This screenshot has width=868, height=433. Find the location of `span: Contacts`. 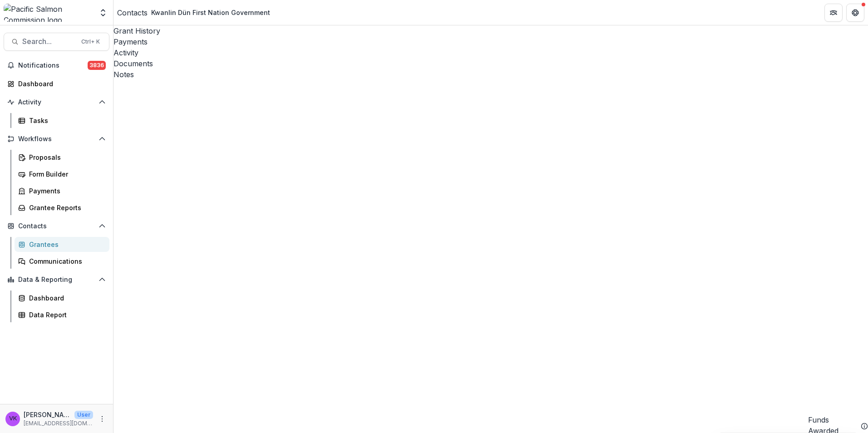

span: Contacts is located at coordinates (56, 226).